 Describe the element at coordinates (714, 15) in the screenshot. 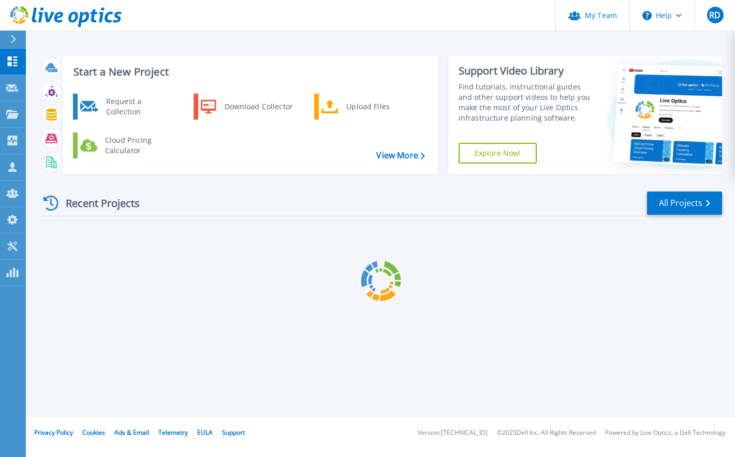

I see `span: RD` at that location.